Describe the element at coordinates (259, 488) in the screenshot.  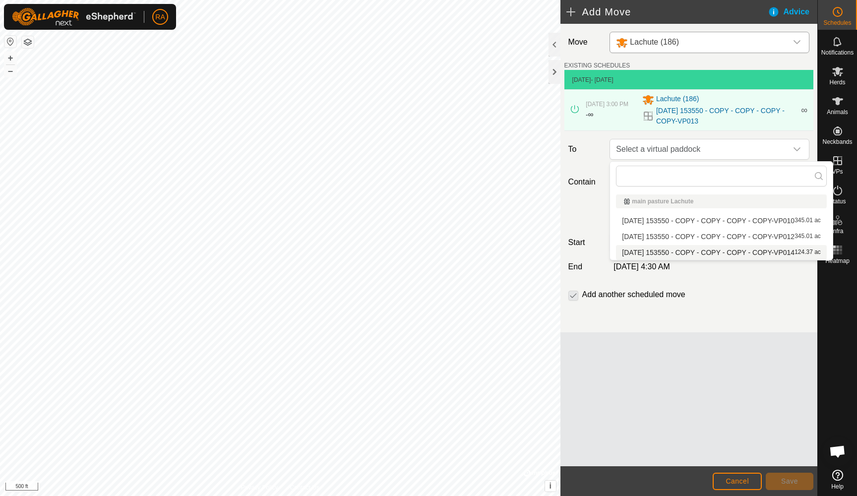
I see `a: Privacy Policy` at that location.